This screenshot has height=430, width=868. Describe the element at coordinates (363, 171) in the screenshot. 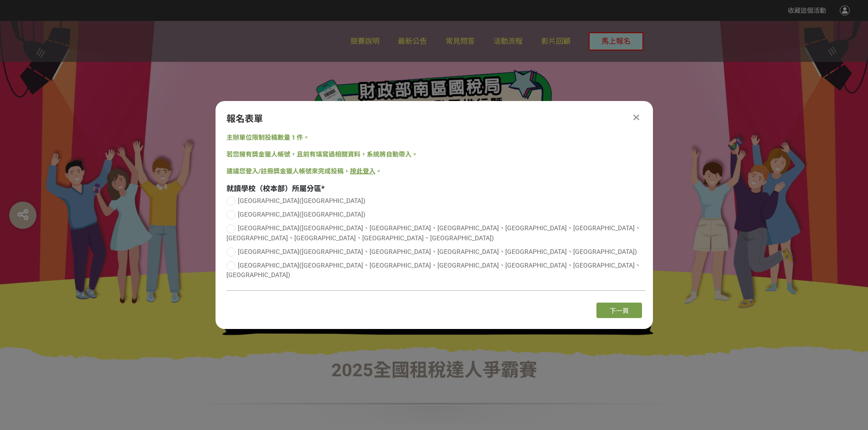

I see `a: 按此登入` at that location.